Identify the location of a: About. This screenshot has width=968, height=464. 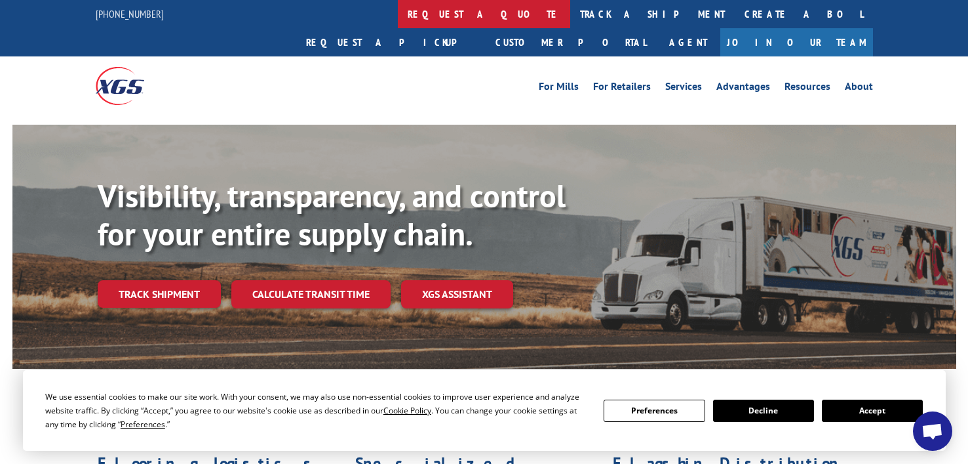
(859, 89).